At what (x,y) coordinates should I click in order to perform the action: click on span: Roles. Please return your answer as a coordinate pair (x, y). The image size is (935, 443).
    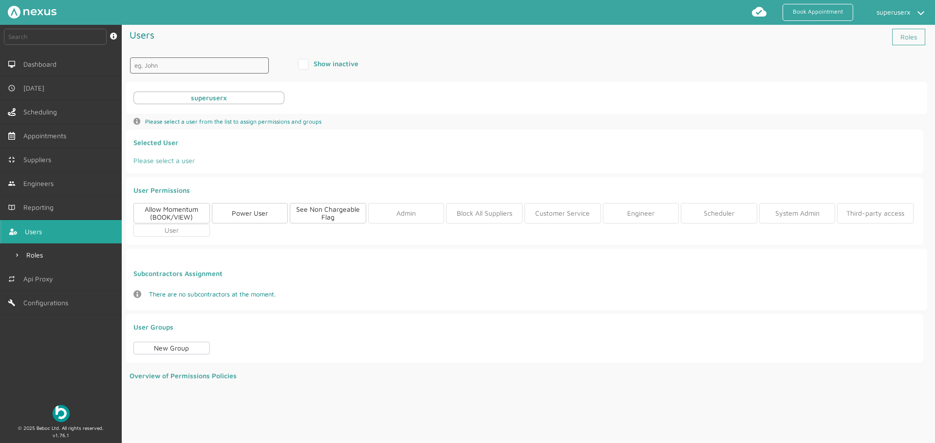
    Looking at the image, I should click on (37, 255).